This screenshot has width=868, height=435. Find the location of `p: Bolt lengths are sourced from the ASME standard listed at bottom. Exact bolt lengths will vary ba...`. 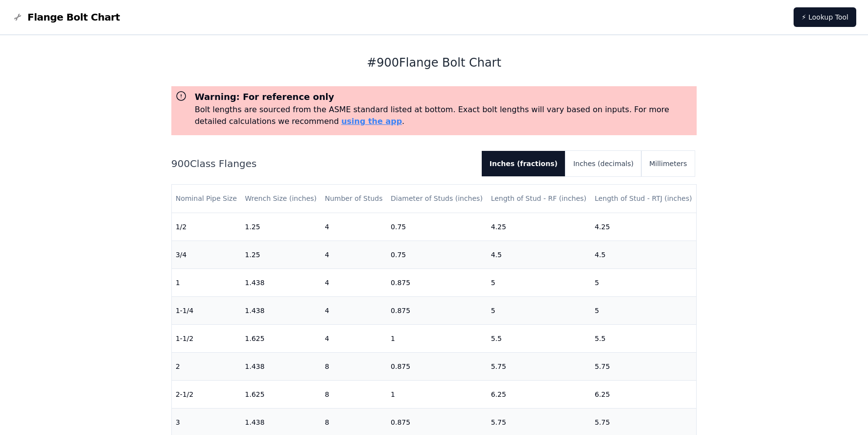

p: Bolt lengths are sourced from the ASME standard listed at bottom. Exact bolt lengths will vary ba... is located at coordinates (444, 115).